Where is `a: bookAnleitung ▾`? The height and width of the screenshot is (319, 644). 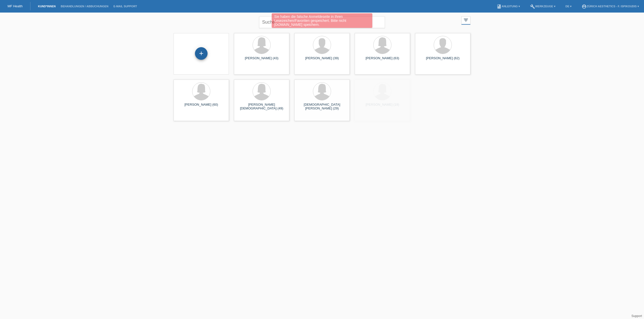 a: bookAnleitung ▾ is located at coordinates (508, 6).